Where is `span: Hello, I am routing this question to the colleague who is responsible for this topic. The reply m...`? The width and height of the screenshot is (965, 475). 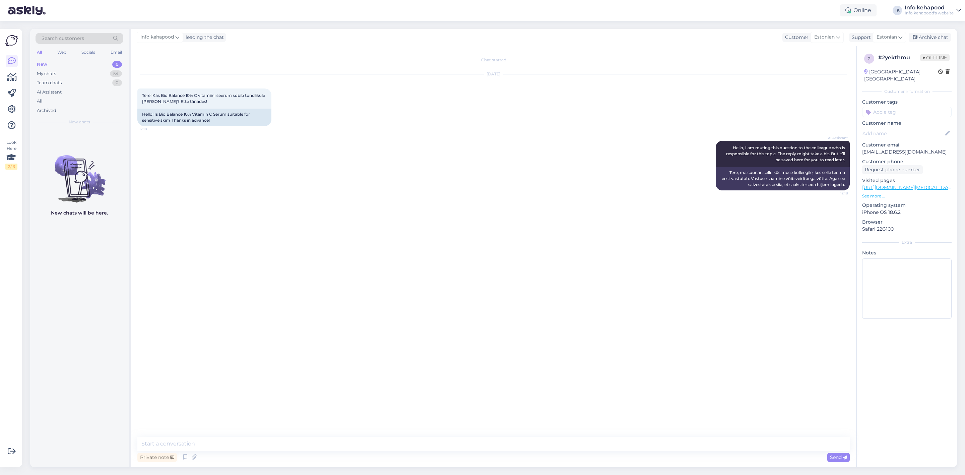
span: Hello, I am routing this question to the colleague who is responsible for this topic. The reply m... is located at coordinates (786, 153).